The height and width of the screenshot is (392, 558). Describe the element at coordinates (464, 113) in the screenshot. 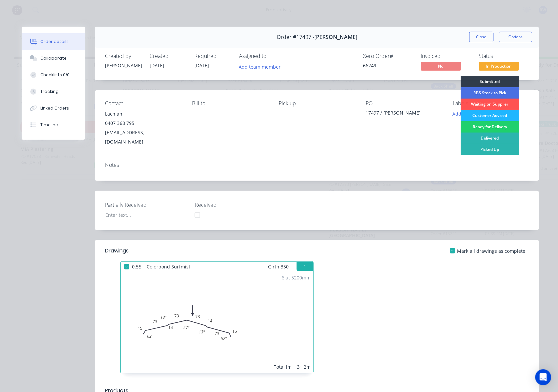

I see `button: Add labels` at that location.